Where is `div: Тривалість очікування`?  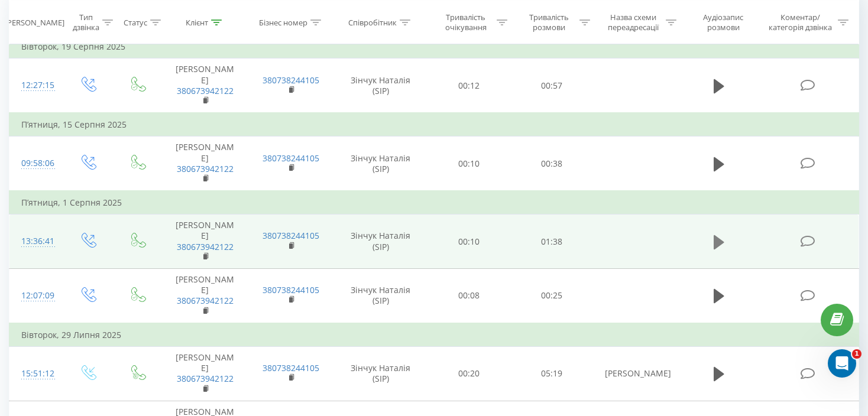
div: Тривалість очікування is located at coordinates (466, 22).